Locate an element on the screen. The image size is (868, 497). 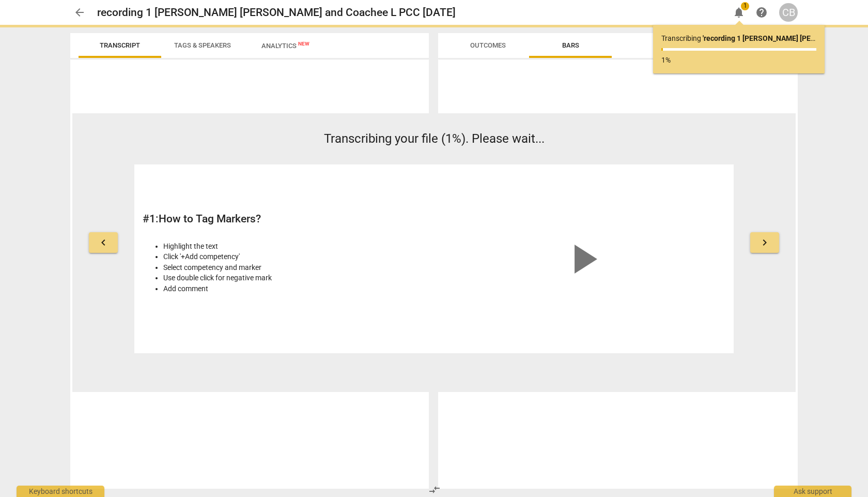
a: Help is located at coordinates (762, 12).